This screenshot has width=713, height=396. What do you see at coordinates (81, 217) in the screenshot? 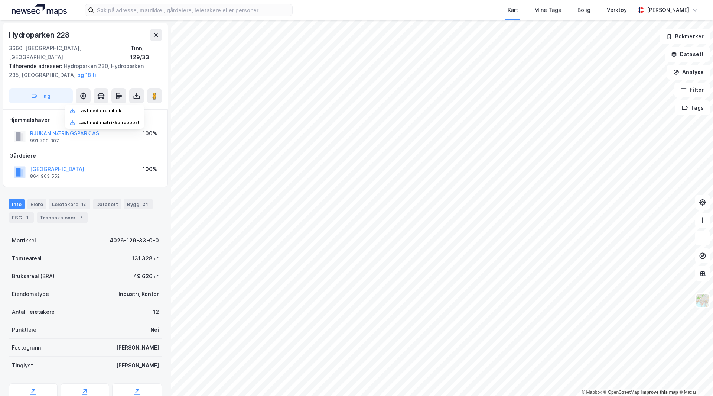
I see `div: 7` at bounding box center [81, 217].